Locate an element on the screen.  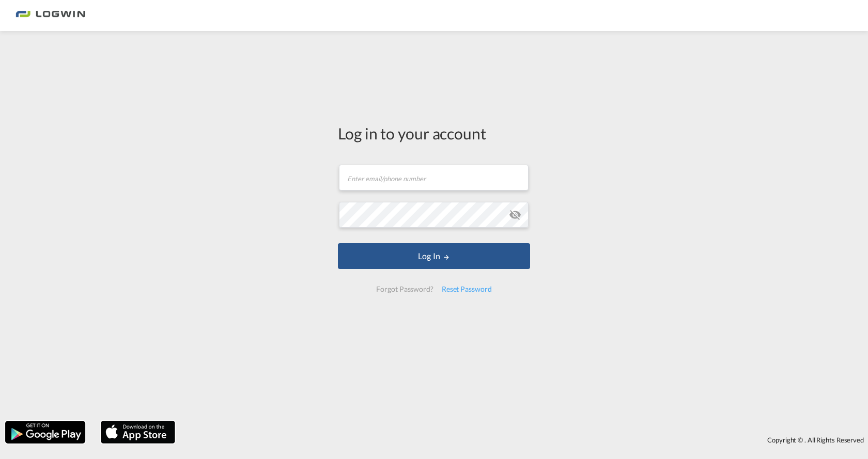
img: google.png is located at coordinates (45, 432).